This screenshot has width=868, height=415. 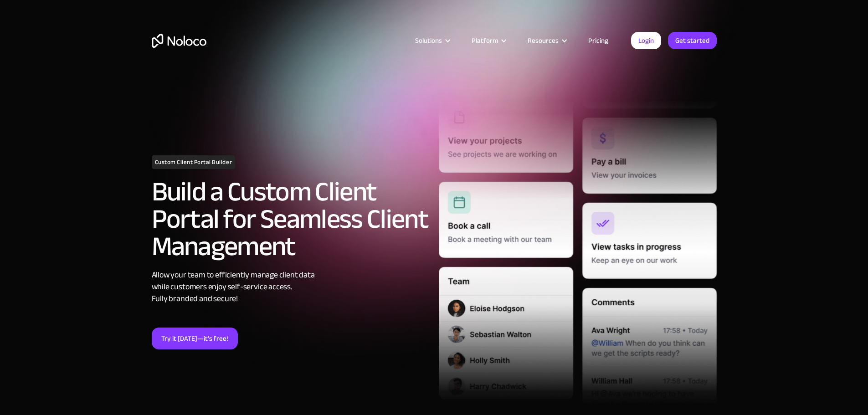 I want to click on a: Get started, so click(x=692, y=41).